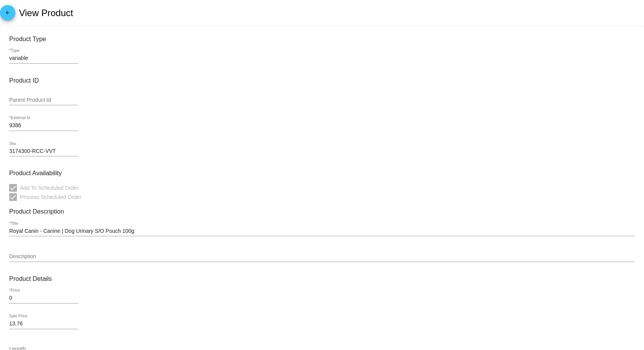  I want to click on mat-icon: arrow_back, so click(8, 14).